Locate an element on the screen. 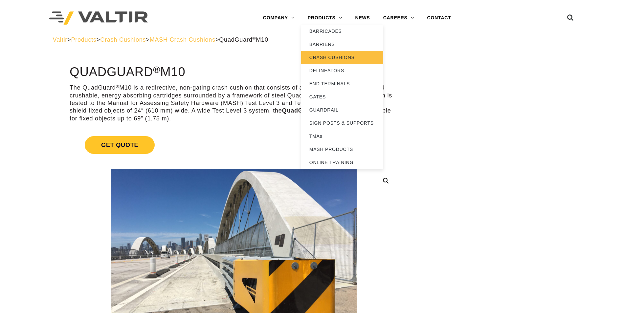 The image size is (623, 313). a: MASH PRODUCTS is located at coordinates (342, 149).